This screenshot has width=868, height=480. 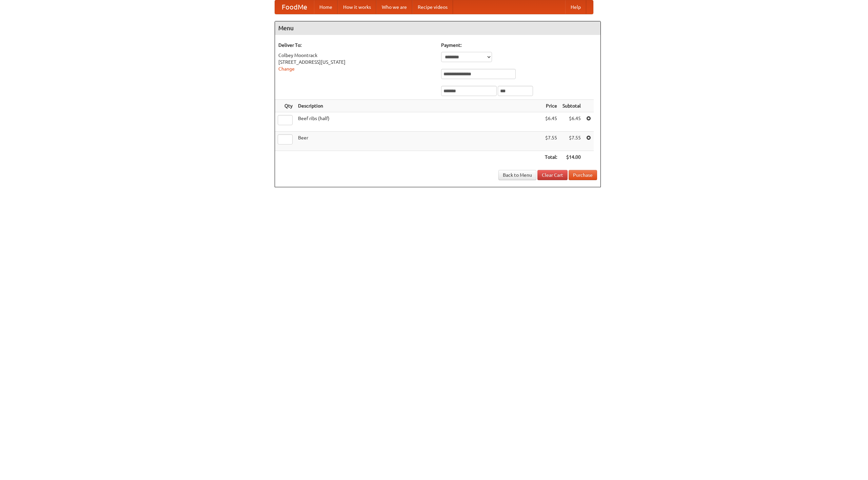 What do you see at coordinates (551, 106) in the screenshot?
I see `th: Price` at bounding box center [551, 106].